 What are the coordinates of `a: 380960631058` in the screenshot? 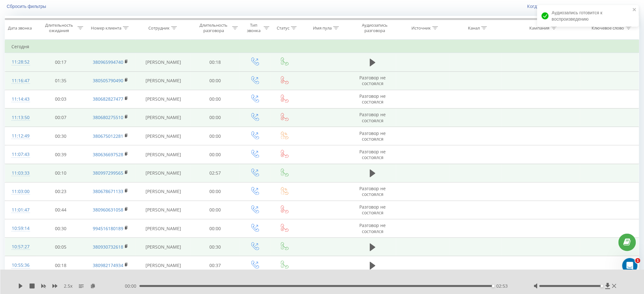 It's located at (108, 209).